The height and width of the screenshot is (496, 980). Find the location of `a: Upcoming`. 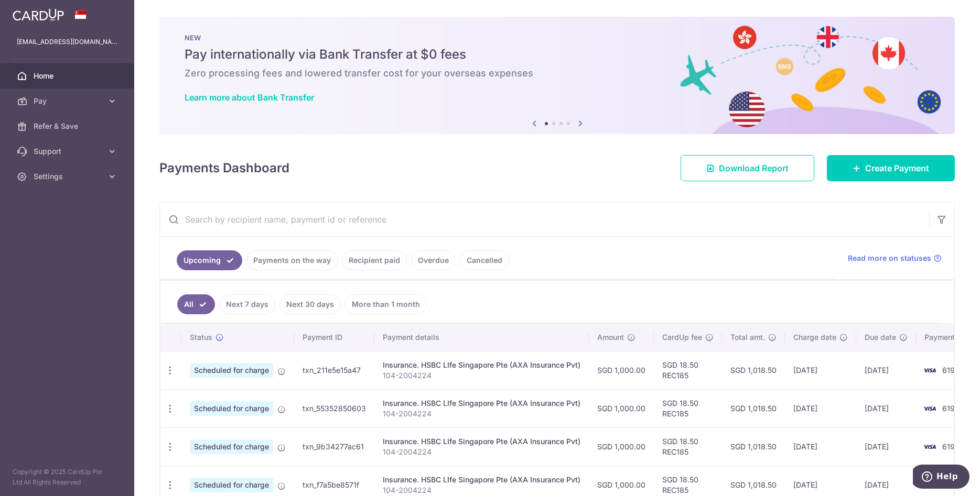

a: Upcoming is located at coordinates (209, 261).